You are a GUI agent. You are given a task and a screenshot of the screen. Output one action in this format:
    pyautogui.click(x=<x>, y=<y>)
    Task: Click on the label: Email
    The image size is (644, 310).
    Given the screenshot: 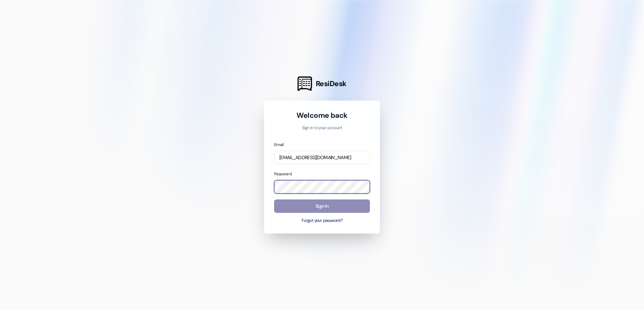 What is the action you would take?
    pyautogui.click(x=279, y=145)
    